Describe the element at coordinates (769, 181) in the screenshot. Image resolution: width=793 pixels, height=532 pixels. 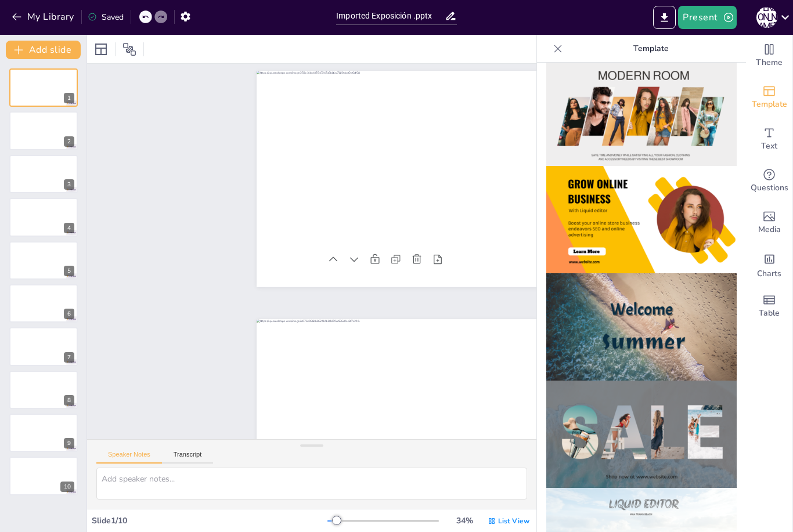
I see `div: Get real-time input from your audience` at that location.